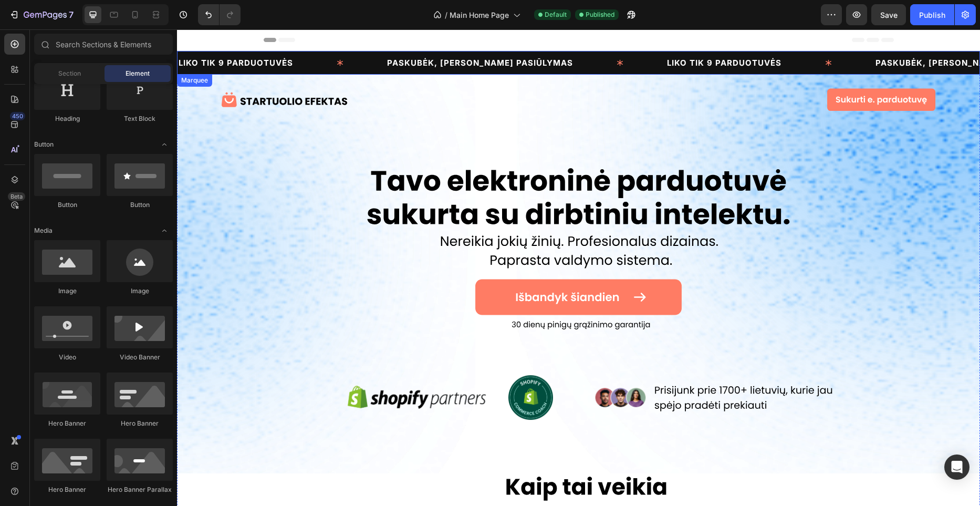 The height and width of the screenshot is (506, 980). What do you see at coordinates (140, 357) in the screenshot?
I see `div: Video Banner` at bounding box center [140, 357].